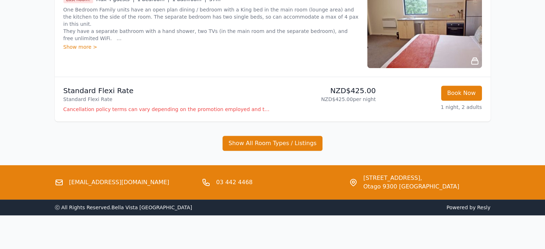 This screenshot has height=249, width=545. What do you see at coordinates (326, 91) in the screenshot?
I see `p: NZD$425.00` at bounding box center [326, 91].